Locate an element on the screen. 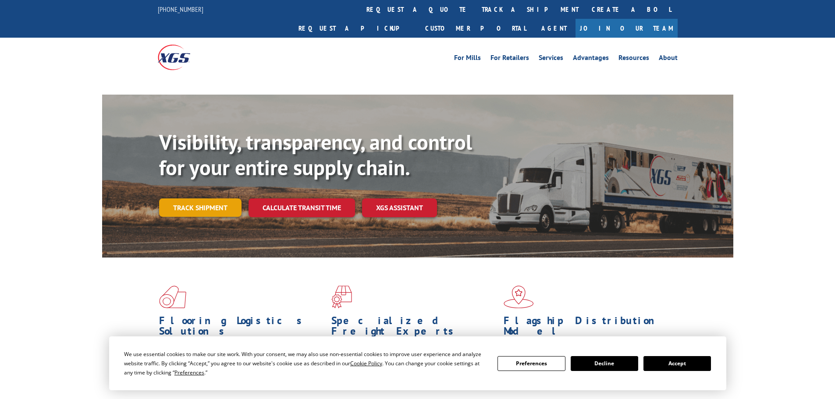 Image resolution: width=835 pixels, height=399 pixels. div: We use essential cookies to make our site work. With your consent, we may also use non-essential ... is located at coordinates (305, 363).